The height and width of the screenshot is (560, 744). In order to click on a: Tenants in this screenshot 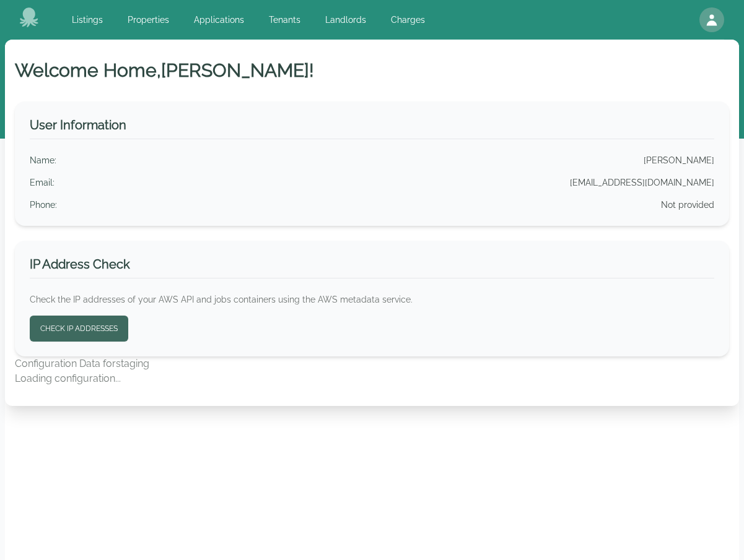, I will do `click(284, 20)`.